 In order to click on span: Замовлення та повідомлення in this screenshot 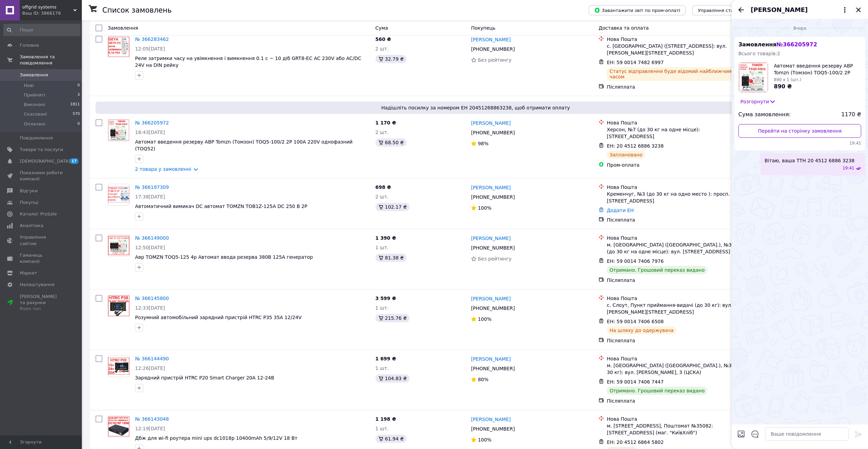, I will do `click(50, 60)`.